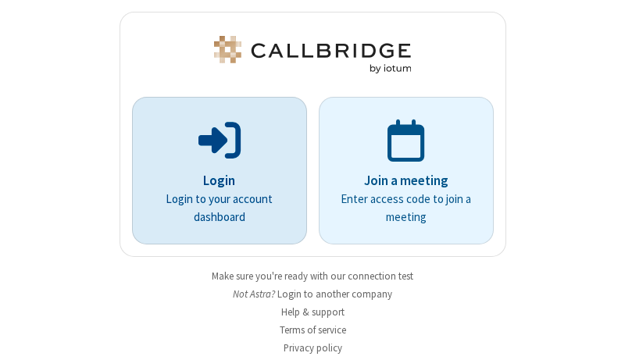 This screenshot has width=625, height=360. I want to click on button: Login to another company, so click(335, 294).